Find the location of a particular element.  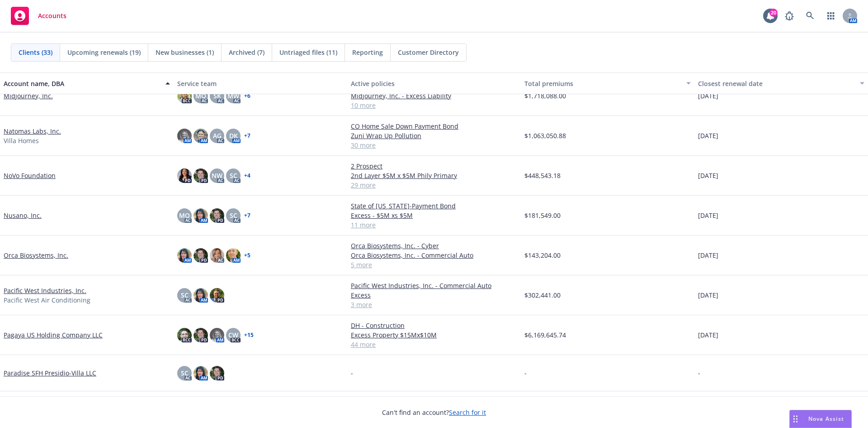

button: Nova Assist is located at coordinates (821, 419).